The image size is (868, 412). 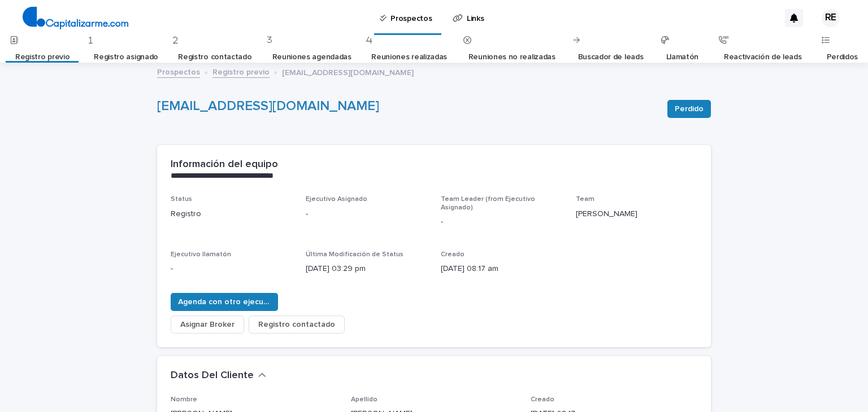 I want to click on a: Llamatón, so click(x=683, y=57).